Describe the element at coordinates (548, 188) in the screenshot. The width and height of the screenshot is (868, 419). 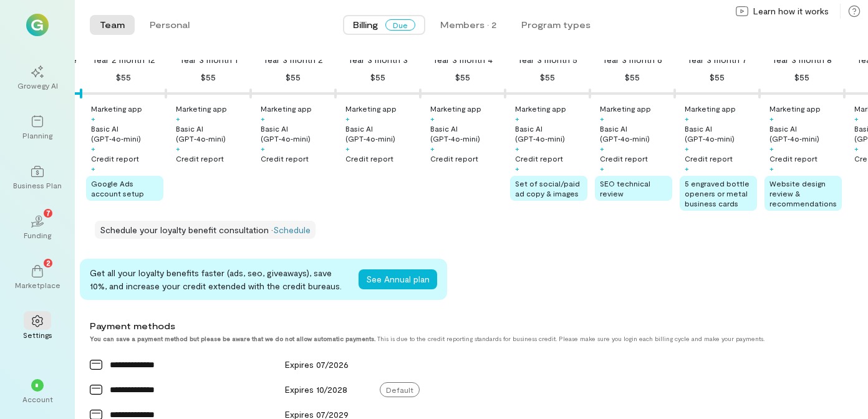
I see `span: Set of social/paid ad copy & images` at that location.